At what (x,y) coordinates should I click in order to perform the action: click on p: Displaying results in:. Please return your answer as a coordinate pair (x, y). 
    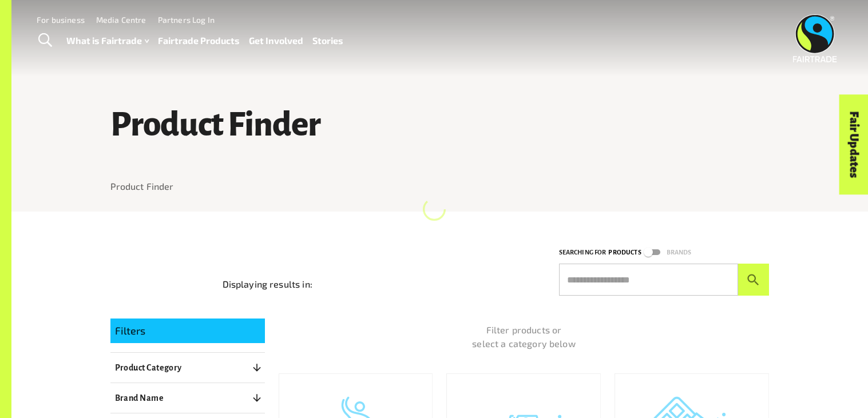
    Looking at the image, I should click on (267, 284).